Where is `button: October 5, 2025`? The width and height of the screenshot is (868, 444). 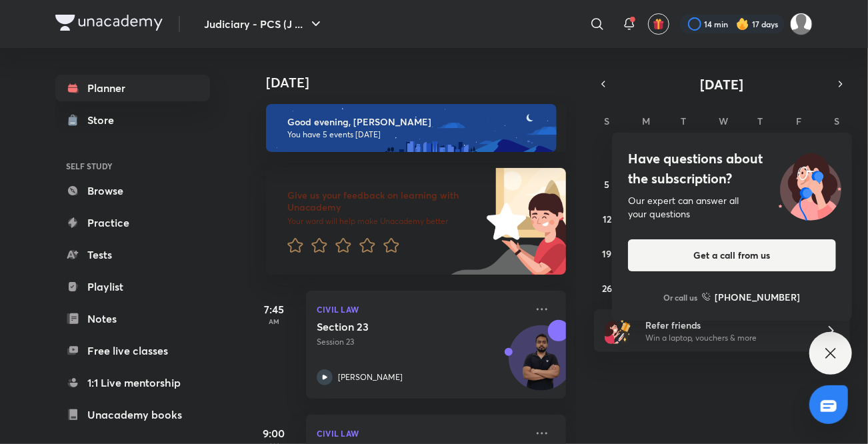 button: October 5, 2025 is located at coordinates (607, 184).